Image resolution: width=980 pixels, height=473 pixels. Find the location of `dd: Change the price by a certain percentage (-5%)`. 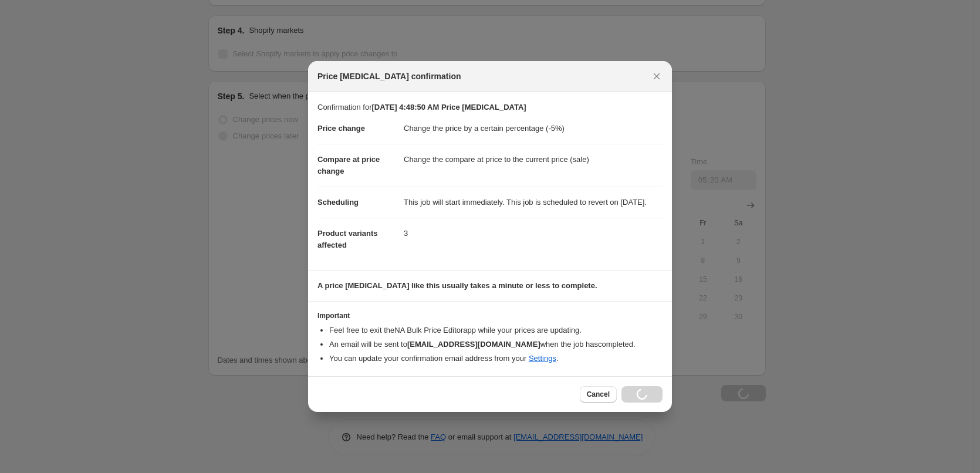

dd: Change the price by a certain percentage (-5%) is located at coordinates (533, 129).